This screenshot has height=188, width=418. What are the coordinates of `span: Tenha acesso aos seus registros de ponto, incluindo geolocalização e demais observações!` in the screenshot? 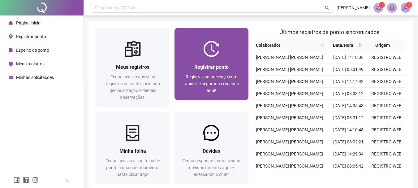 It's located at (133, 87).